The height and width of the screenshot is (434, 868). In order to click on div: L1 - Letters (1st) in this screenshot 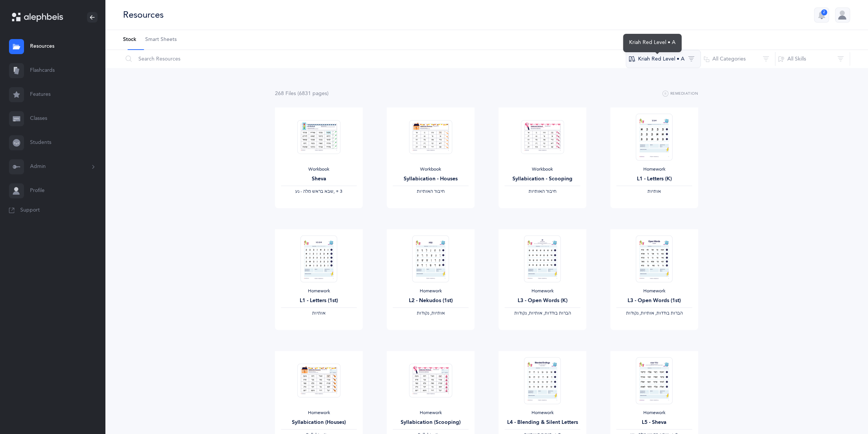, I will do `click(319, 301)`.